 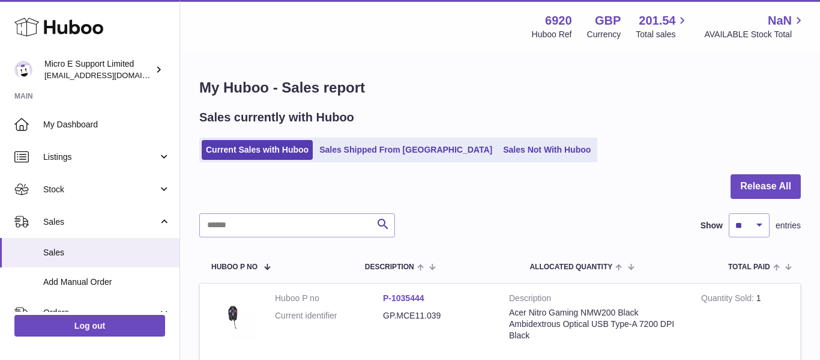 I want to click on span: Total sales, so click(x=662, y=34).